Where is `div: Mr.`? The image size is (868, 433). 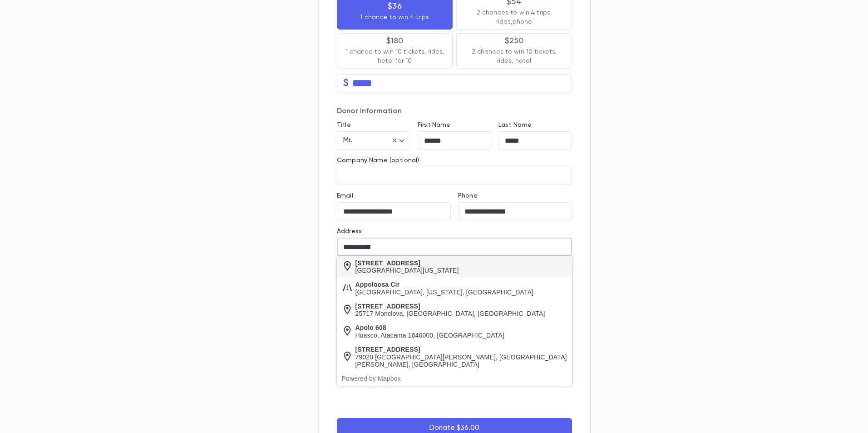 div: Mr. is located at coordinates (374, 140).